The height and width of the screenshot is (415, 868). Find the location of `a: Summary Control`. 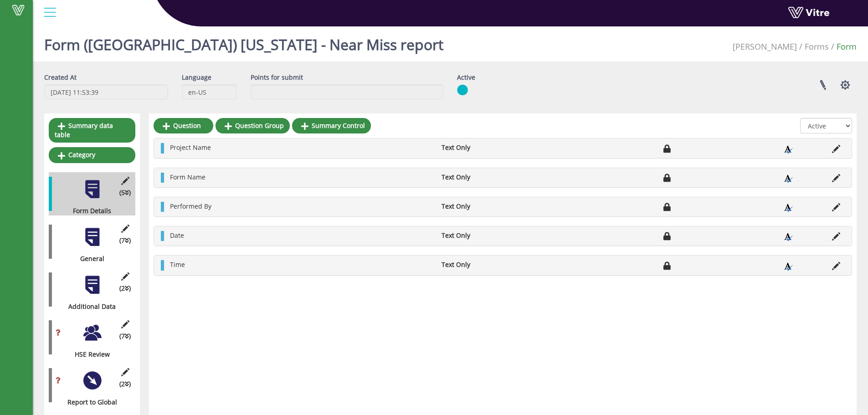

a: Summary Control is located at coordinates (331, 126).